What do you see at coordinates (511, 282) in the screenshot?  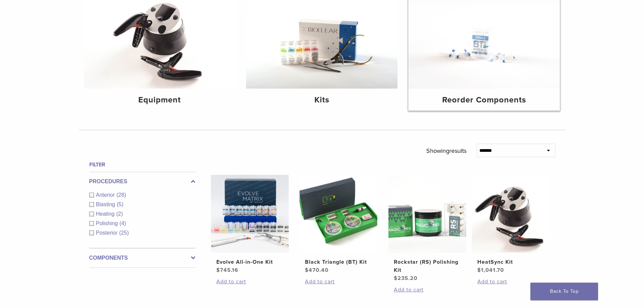 I see `a: Add to cart: “HeatSync Kit”` at bounding box center [511, 282].